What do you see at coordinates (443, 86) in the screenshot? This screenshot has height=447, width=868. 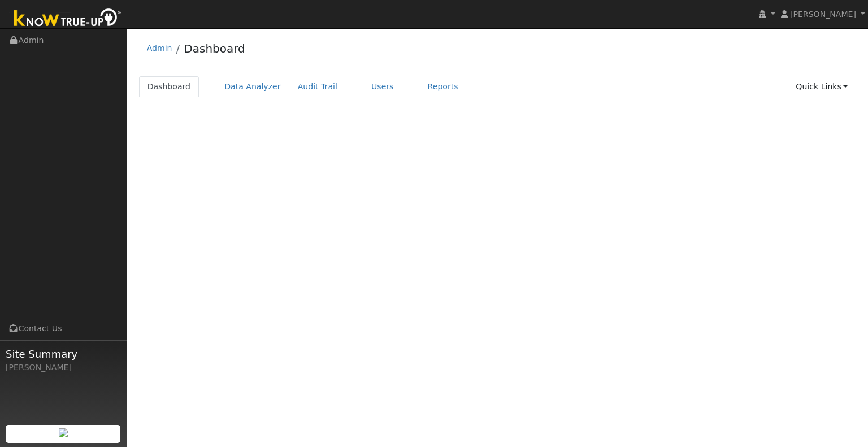 I see `a: Reports` at bounding box center [443, 86].